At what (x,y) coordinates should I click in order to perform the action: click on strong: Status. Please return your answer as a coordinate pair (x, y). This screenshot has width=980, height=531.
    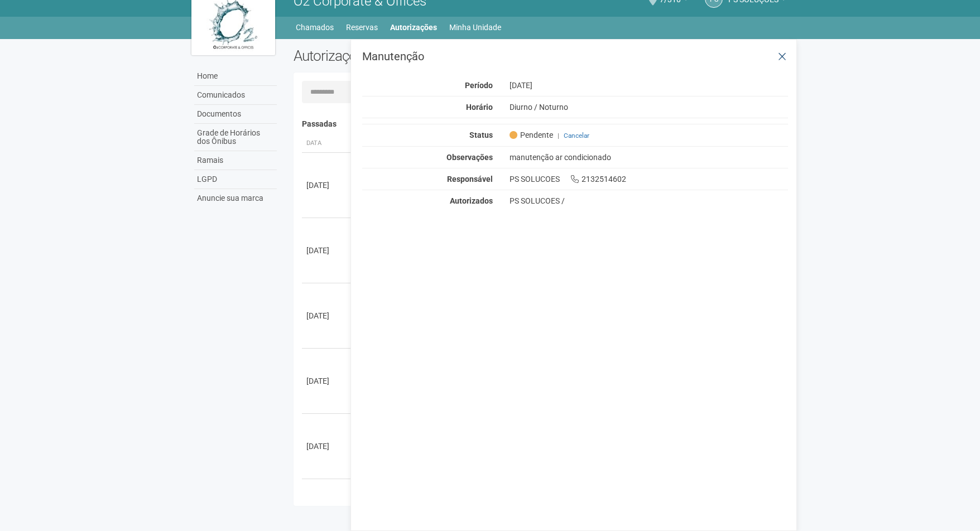
    Looking at the image, I should click on (481, 135).